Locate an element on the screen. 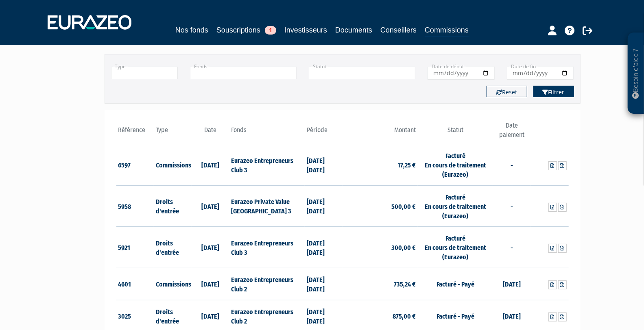 This screenshot has height=330, width=644. th: Montant is located at coordinates (380, 132).